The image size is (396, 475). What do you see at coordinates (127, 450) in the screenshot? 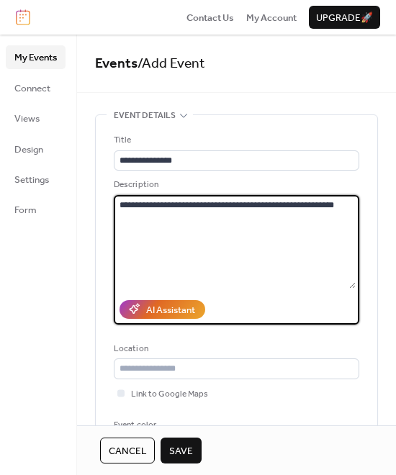
I see `a: Cancel` at bounding box center [127, 450].